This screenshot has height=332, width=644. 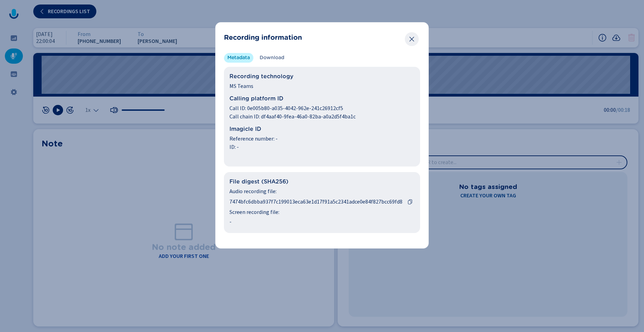 What do you see at coordinates (322, 116) in the screenshot?
I see `span: Call chain ID: df4aaf40-9fea-46a0-82ba-a0a2d5f4ba1c` at bounding box center [322, 116].